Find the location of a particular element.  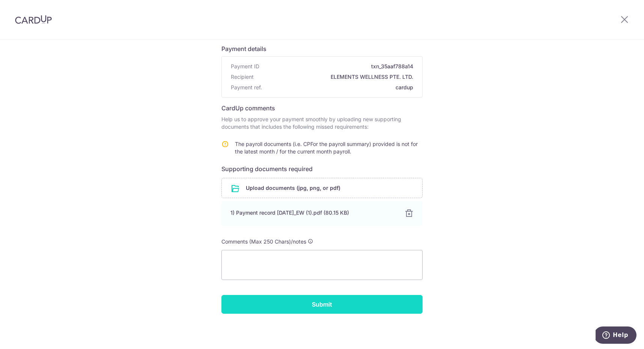

span: Recipient is located at coordinates (242, 77).